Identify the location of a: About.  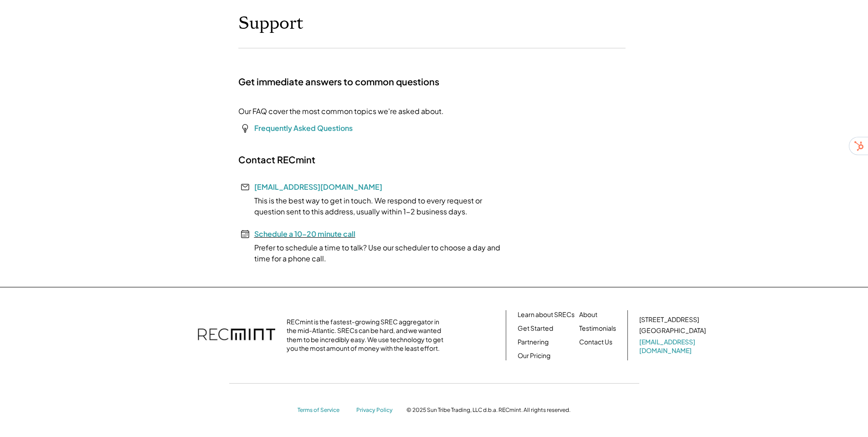
(588, 314).